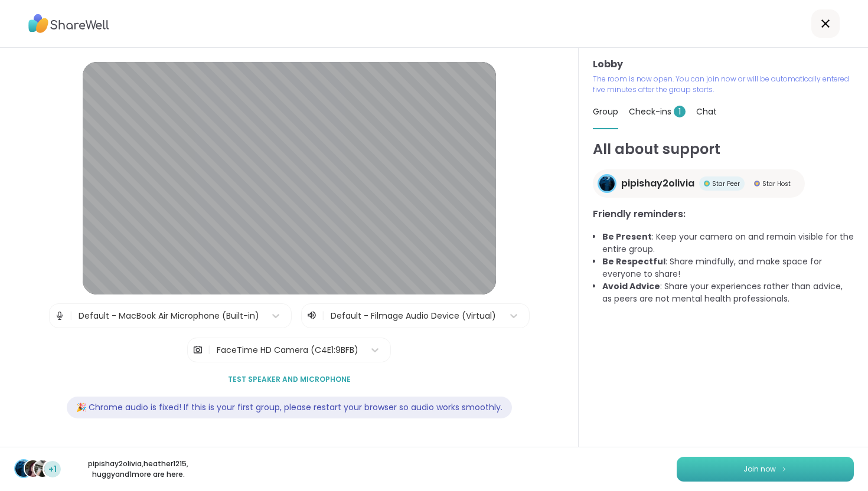  Describe the element at coordinates (707, 112) in the screenshot. I see `span: Chat` at that location.